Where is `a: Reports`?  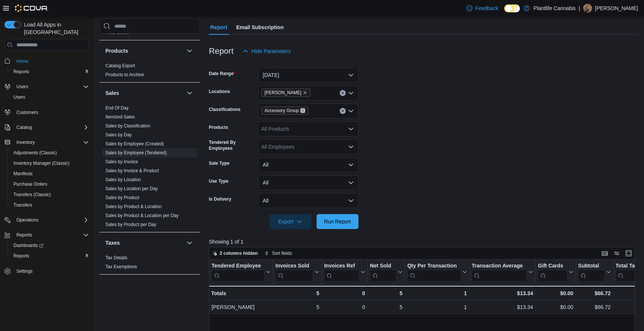 a: Reports is located at coordinates (21, 72).